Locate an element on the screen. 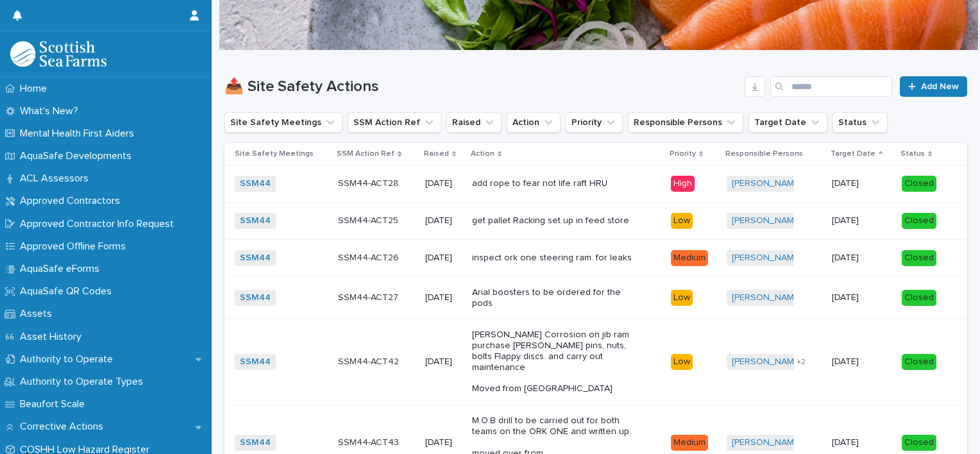 This screenshot has height=454, width=980. a: Add New is located at coordinates (933, 86).